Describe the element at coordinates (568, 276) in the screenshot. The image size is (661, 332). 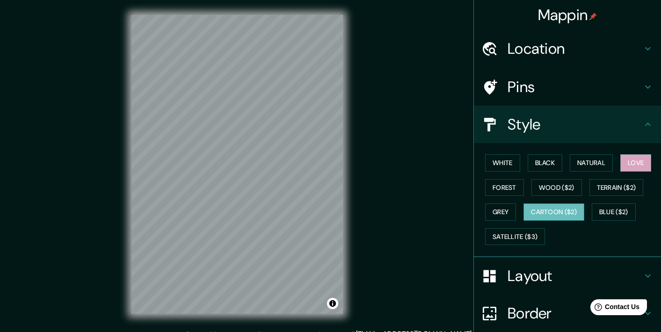
I see `div: Layout` at that location.